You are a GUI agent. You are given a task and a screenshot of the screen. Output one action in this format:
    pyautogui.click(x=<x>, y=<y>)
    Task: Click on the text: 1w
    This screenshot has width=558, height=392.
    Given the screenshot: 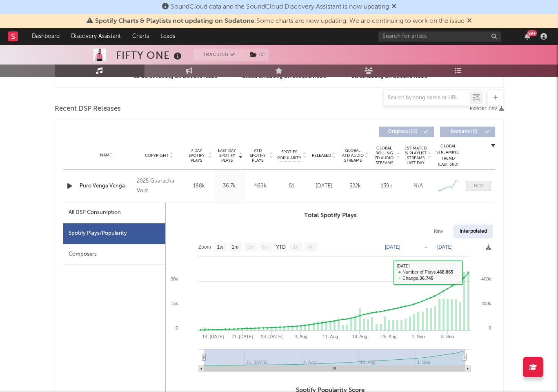 What is the action you would take?
    pyautogui.click(x=220, y=247)
    